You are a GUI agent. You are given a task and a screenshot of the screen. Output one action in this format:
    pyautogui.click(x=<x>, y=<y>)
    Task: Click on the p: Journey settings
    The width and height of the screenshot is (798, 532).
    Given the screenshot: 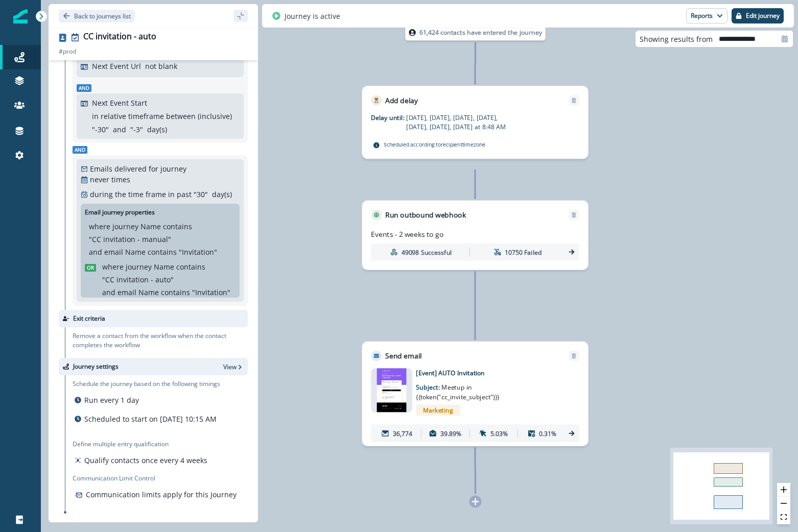 What is the action you would take?
    pyautogui.click(x=95, y=366)
    